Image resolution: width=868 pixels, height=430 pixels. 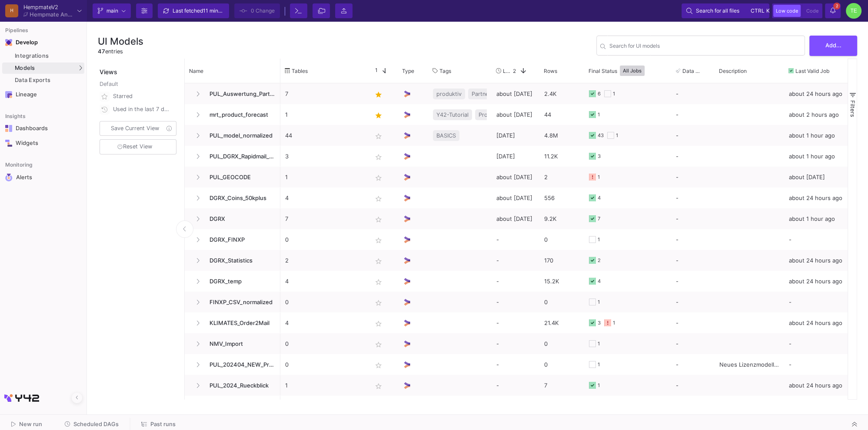 I want to click on p: 44, so click(x=324, y=135).